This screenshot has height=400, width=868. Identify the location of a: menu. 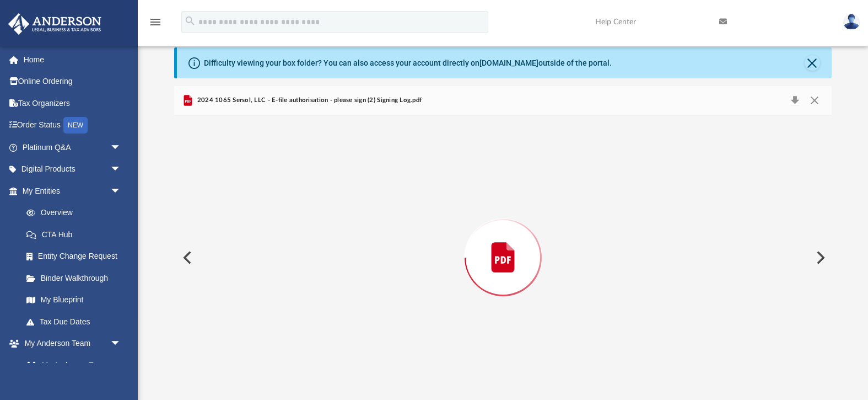
(156, 25).